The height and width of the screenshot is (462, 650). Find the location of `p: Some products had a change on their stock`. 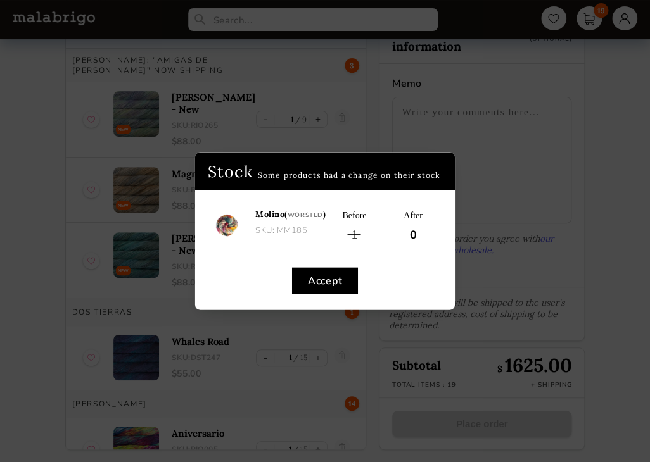

p: Some products had a change on their stock is located at coordinates (349, 175).